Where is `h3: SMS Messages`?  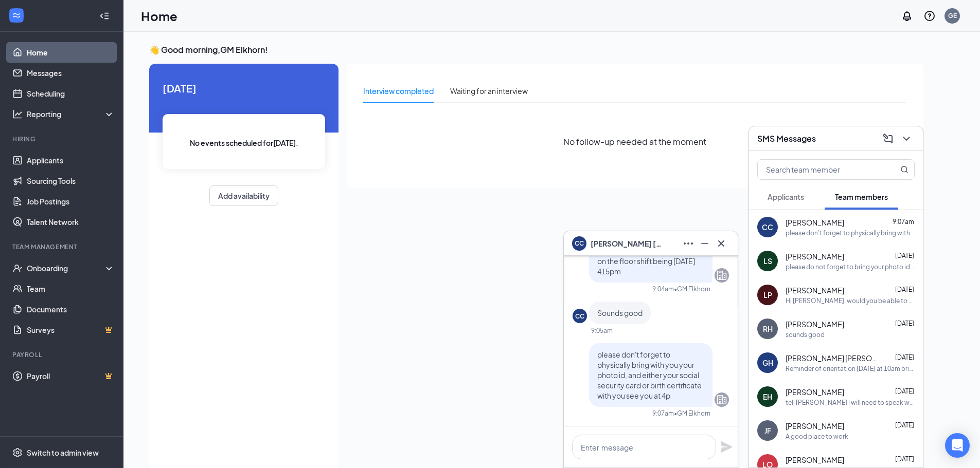 h3: SMS Messages is located at coordinates (786, 139).